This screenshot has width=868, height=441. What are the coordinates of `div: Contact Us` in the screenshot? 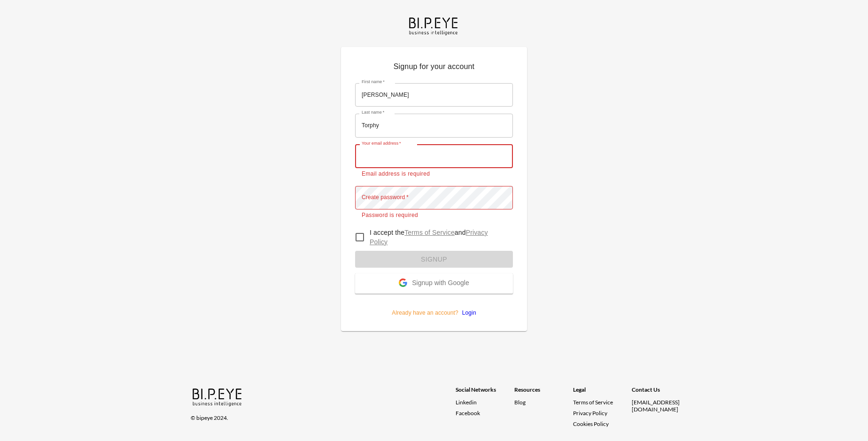 It's located at (661, 392).